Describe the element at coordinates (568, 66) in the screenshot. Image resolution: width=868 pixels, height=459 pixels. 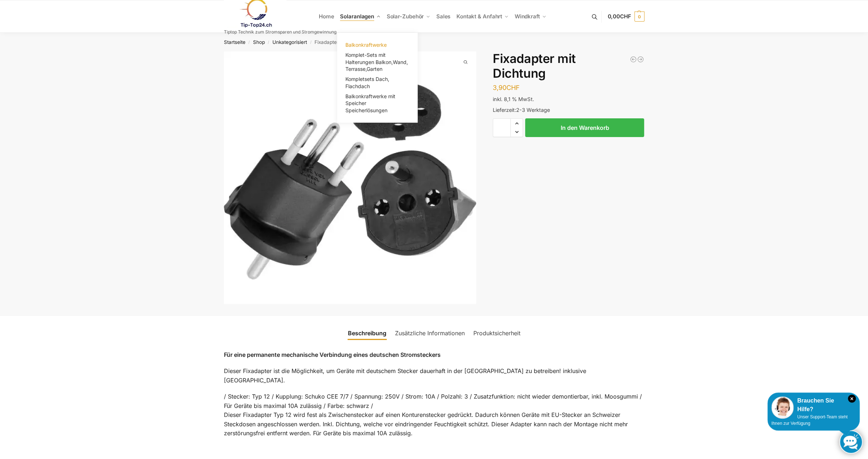
I see `h1: Fixadapter mit Dichtung` at that location.